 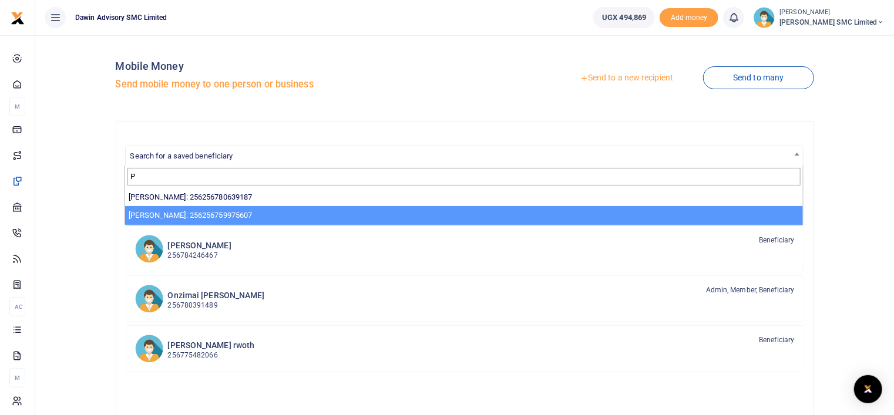 What do you see at coordinates (464, 177) in the screenshot?
I see `input: Search` at bounding box center [464, 177].